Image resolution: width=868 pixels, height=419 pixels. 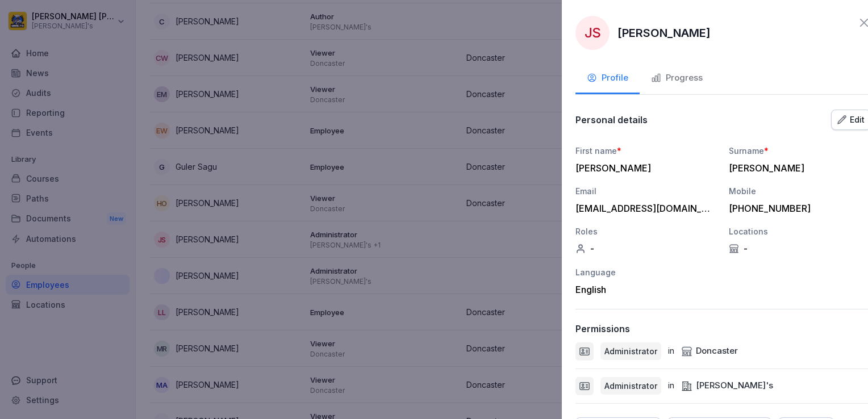 I want to click on div: First name, so click(x=646, y=151).